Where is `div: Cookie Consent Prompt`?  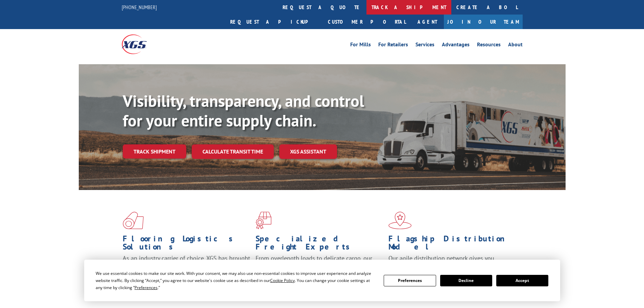 div: Cookie Consent Prompt is located at coordinates (322, 280).